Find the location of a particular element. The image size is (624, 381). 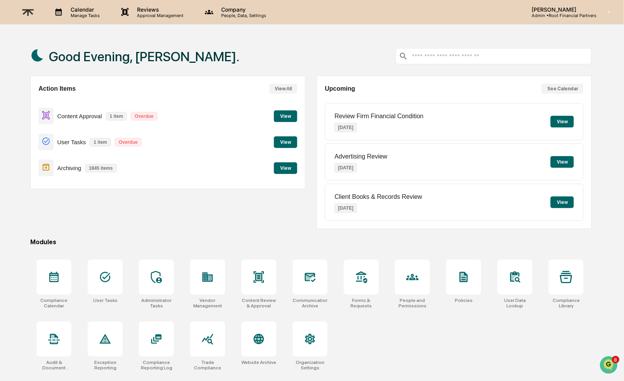

a: 🗄️Attestations is located at coordinates (76, 163).